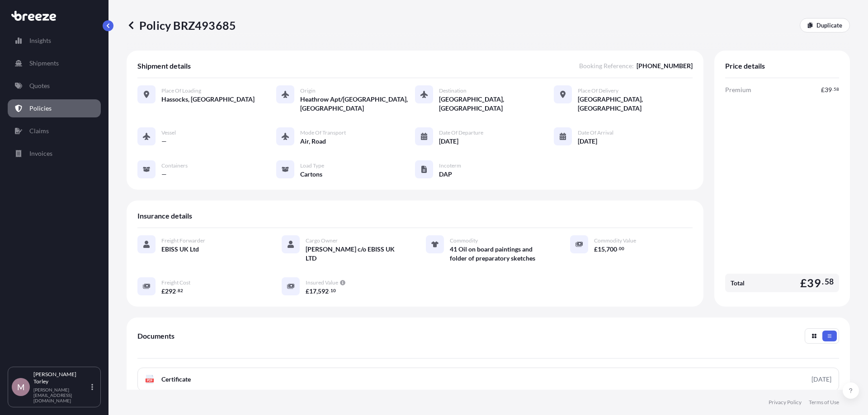  Describe the element at coordinates (450, 166) in the screenshot. I see `span: Incoterm` at that location.